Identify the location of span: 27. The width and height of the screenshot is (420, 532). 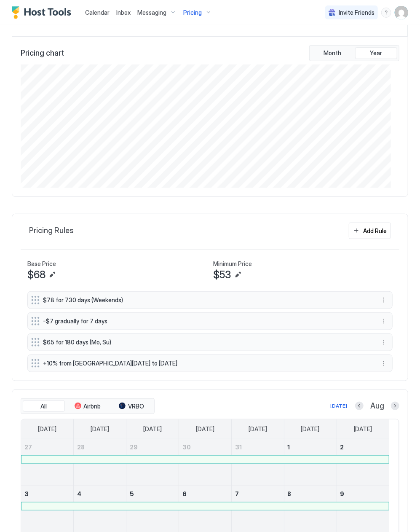
(29, 447).